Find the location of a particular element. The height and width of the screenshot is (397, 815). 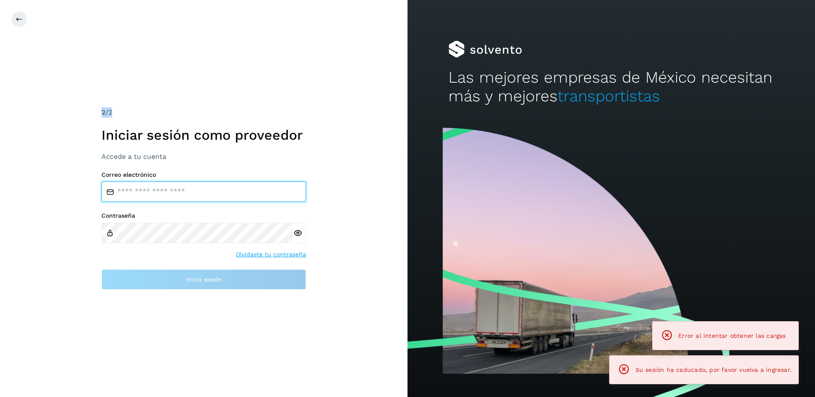

span: 2 is located at coordinates (103, 112).